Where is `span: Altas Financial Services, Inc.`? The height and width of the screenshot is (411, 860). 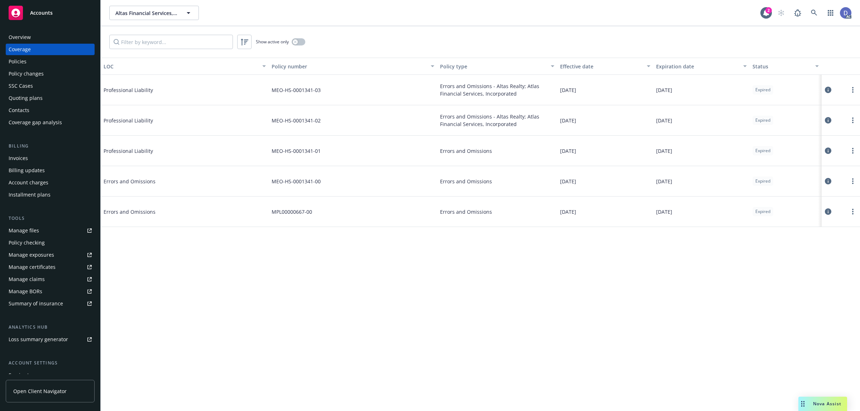
span: Altas Financial Services, Inc. is located at coordinates (146, 13).